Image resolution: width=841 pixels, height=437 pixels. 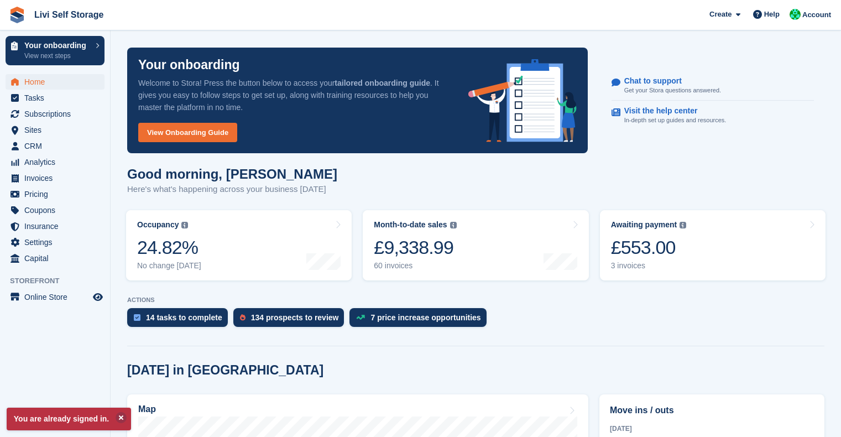 I want to click on div: £9,338.99, so click(x=414, y=247).